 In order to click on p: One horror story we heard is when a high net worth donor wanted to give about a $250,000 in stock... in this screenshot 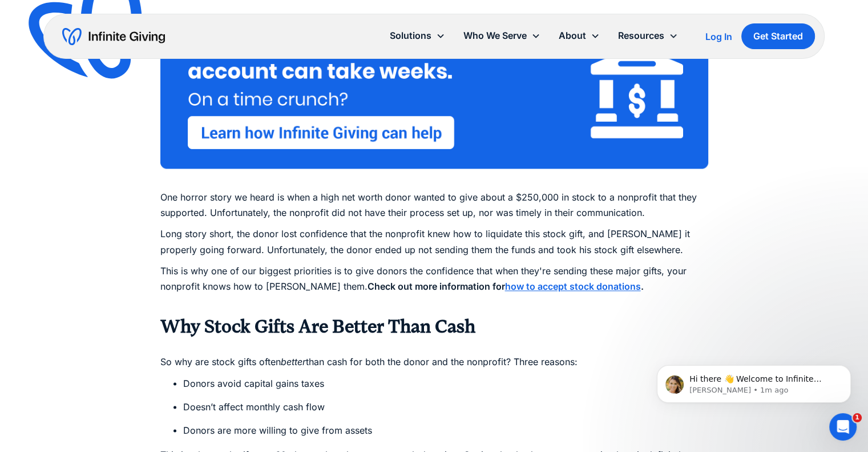, I will do `click(434, 198)`.